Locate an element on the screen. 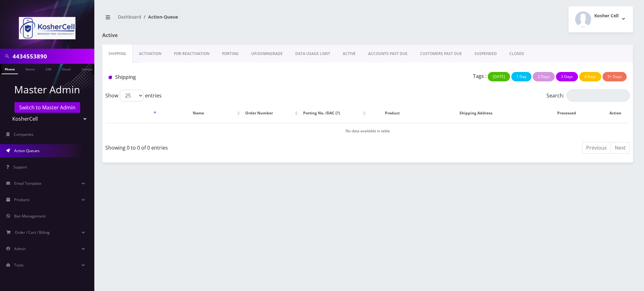  a: Phone is located at coordinates (9, 69).